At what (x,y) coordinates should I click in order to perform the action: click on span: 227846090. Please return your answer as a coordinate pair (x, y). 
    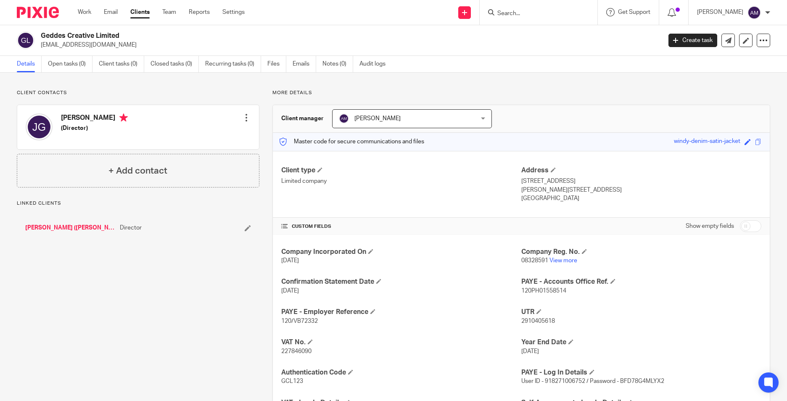
    Looking at the image, I should click on (296, 351).